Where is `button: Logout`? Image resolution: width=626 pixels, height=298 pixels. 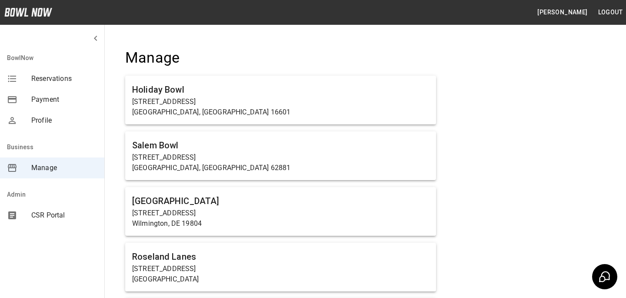
button: Logout is located at coordinates (611, 12).